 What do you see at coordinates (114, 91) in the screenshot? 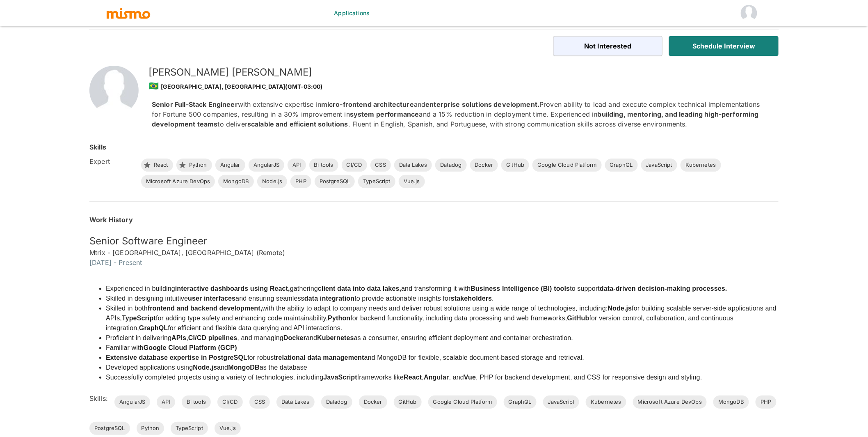
I see `img: 2Q==` at bounding box center [114, 91].